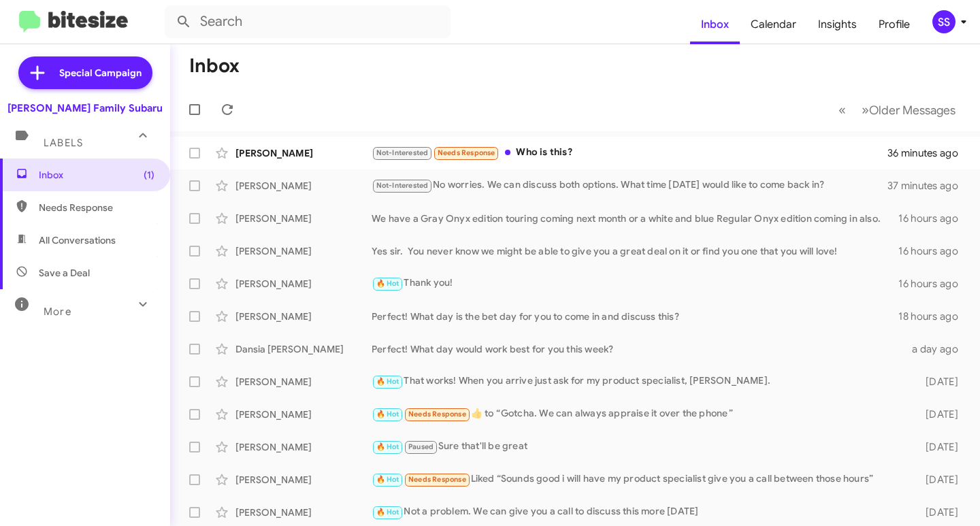 The height and width of the screenshot is (526, 980). What do you see at coordinates (837, 25) in the screenshot?
I see `a: Insights` at bounding box center [837, 25].